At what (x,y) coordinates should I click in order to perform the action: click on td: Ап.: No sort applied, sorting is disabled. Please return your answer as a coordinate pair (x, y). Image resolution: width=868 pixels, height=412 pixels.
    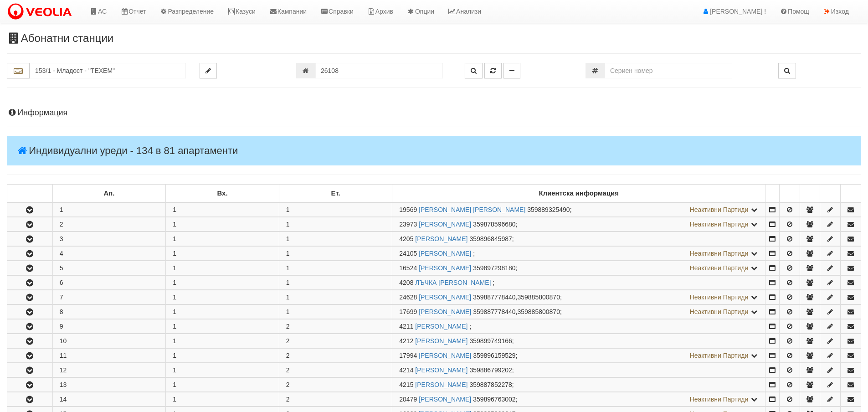
    Looking at the image, I should click on (109, 194).